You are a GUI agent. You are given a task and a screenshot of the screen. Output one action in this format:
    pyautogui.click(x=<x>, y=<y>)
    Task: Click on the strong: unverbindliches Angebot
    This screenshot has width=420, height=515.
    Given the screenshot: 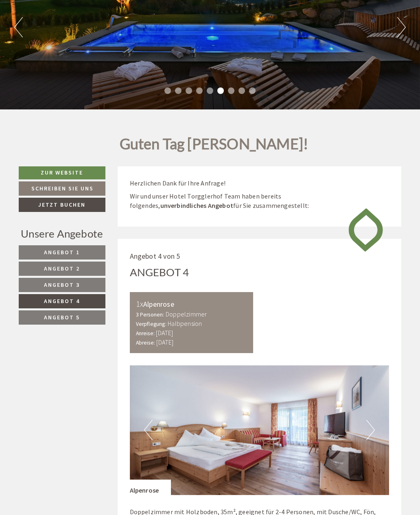 What is the action you would take?
    pyautogui.click(x=197, y=205)
    